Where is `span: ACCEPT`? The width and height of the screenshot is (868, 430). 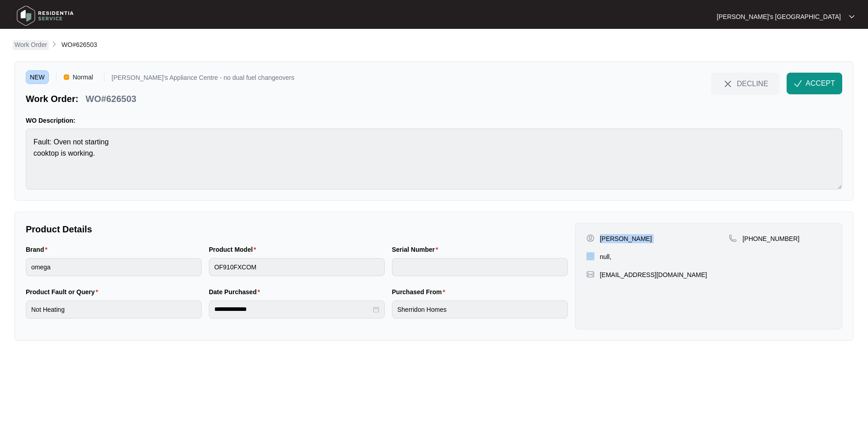
span: ACCEPT is located at coordinates (820, 84).